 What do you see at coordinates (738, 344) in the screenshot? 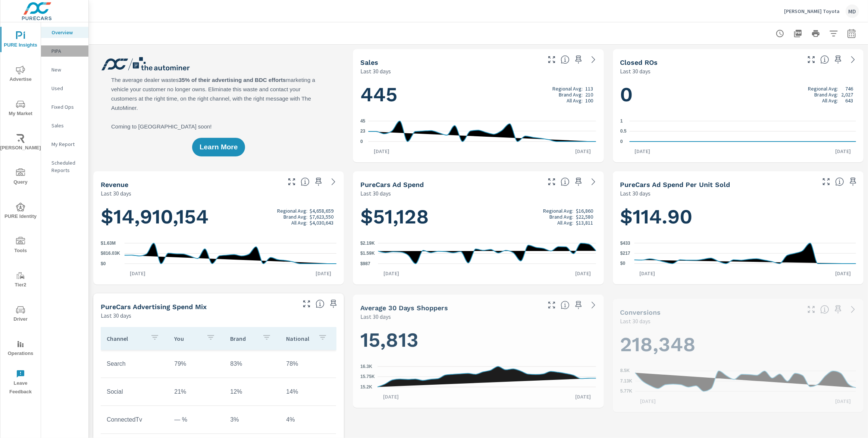
I see `h1: 218,348` at bounding box center [738, 344].